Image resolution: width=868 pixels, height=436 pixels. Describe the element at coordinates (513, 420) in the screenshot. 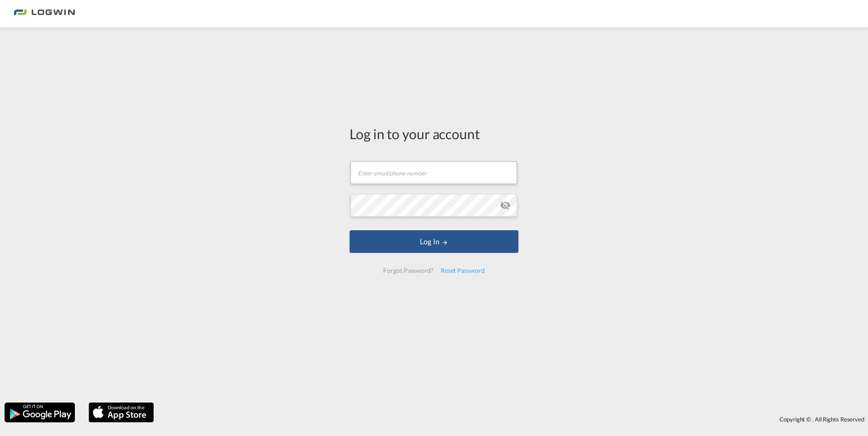

I see `div: Copyright © . All Rights Reserved` at that location.